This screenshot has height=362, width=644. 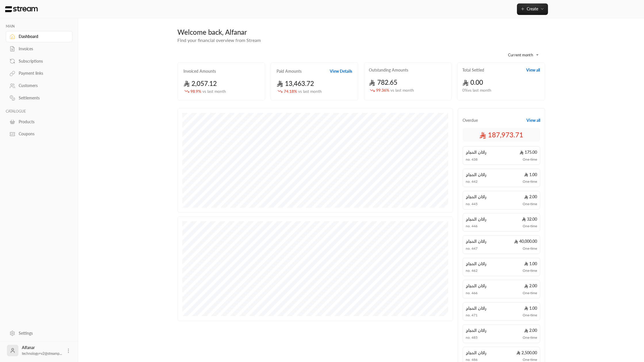 I want to click on div: Dashboard, so click(x=42, y=36).